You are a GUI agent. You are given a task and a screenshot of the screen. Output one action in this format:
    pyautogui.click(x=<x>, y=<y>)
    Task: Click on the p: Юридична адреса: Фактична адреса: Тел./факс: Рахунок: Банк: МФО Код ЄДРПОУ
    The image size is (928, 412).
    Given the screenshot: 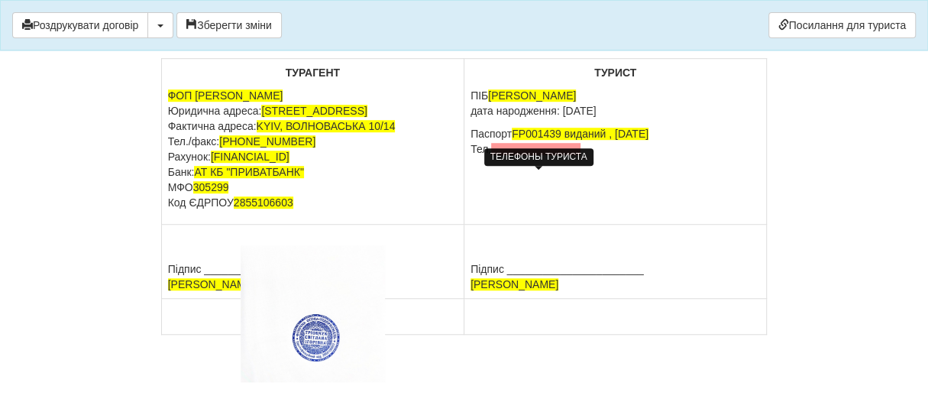 What is the action you would take?
    pyautogui.click(x=312, y=149)
    